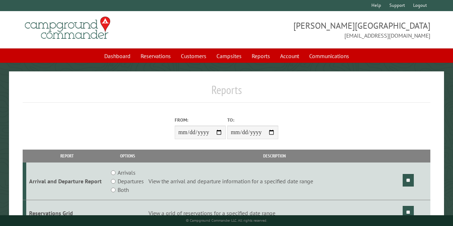 This screenshot has width=453, height=226. What do you see at coordinates (226, 93) in the screenshot?
I see `h1: Reports` at bounding box center [226, 93].